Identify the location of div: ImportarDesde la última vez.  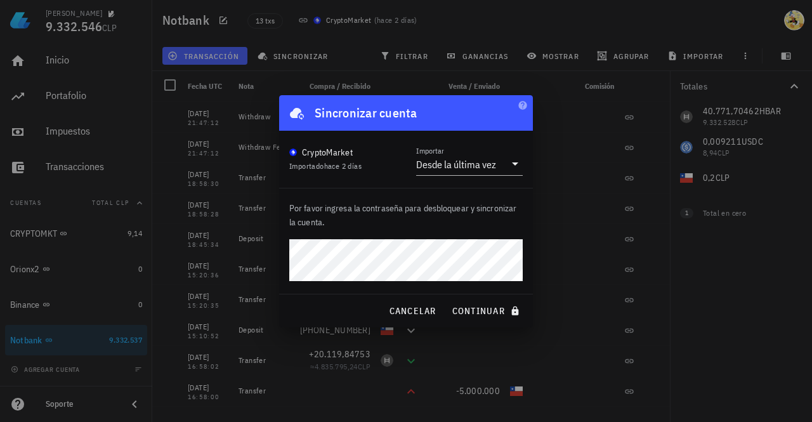
(470, 164).